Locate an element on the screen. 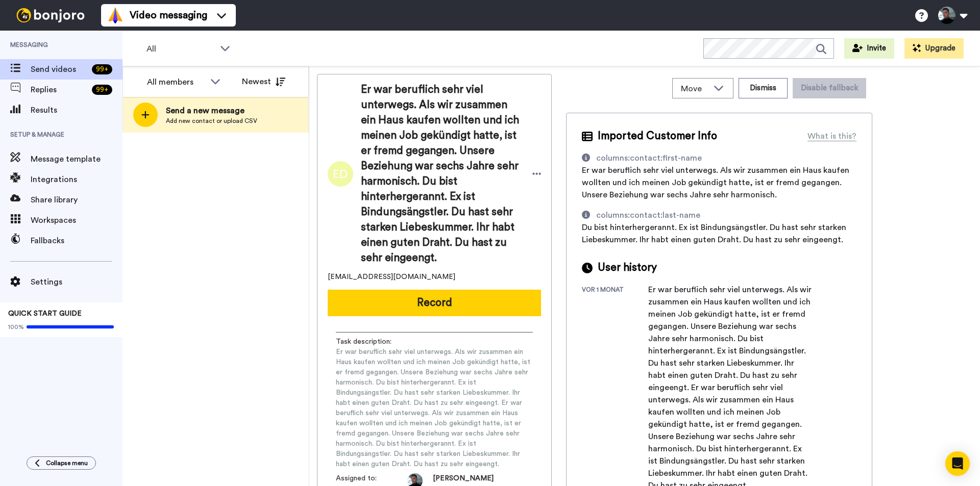 The width and height of the screenshot is (980, 486). span: Share library is located at coordinates (76, 200).